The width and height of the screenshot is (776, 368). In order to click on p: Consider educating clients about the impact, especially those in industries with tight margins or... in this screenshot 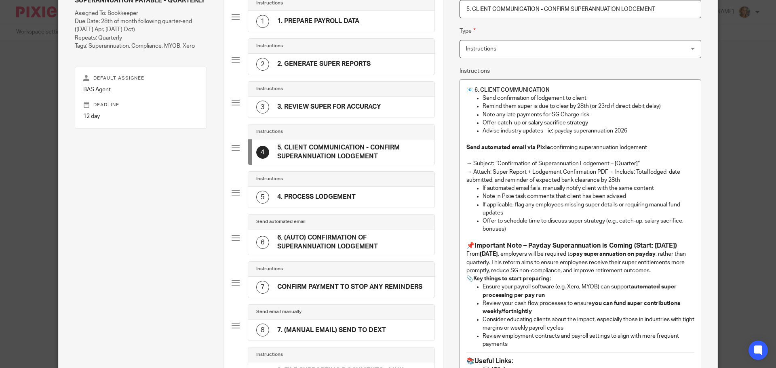, I will do `click(589, 324)`.